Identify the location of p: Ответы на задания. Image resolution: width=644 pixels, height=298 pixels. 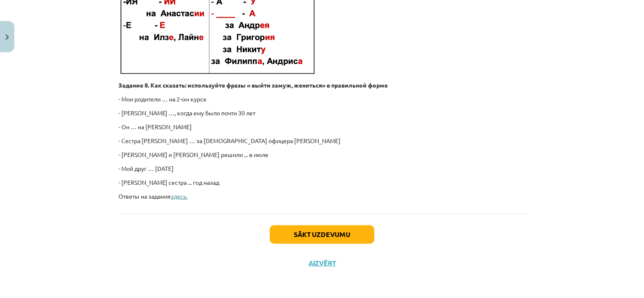
(322, 196).